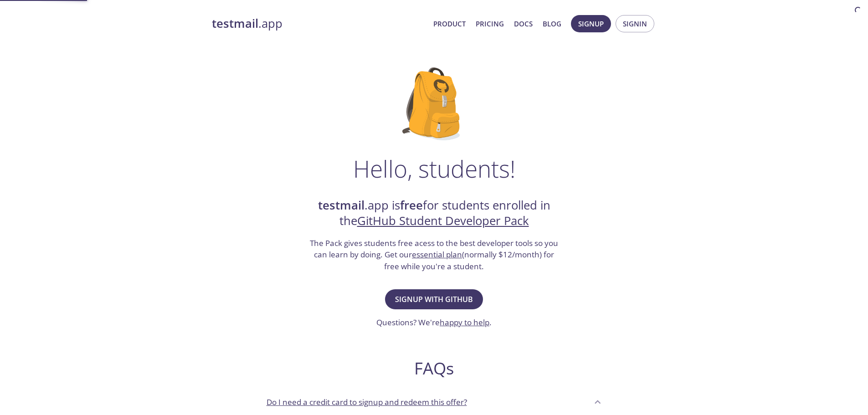  What do you see at coordinates (319, 23) in the screenshot?
I see `a: testmail.app` at bounding box center [319, 23].